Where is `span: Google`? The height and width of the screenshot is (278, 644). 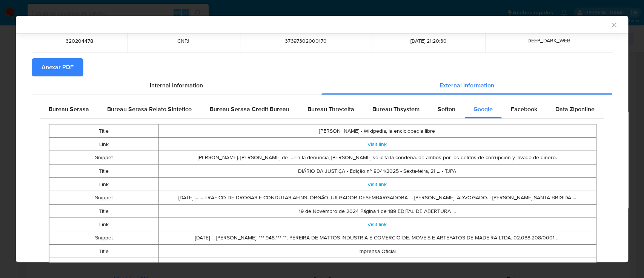 span: Google is located at coordinates (483, 109).